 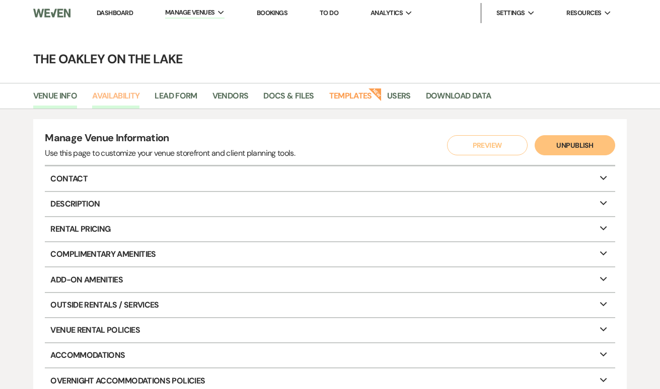 What do you see at coordinates (350, 99) in the screenshot?
I see `a: Templates` at bounding box center [350, 99].